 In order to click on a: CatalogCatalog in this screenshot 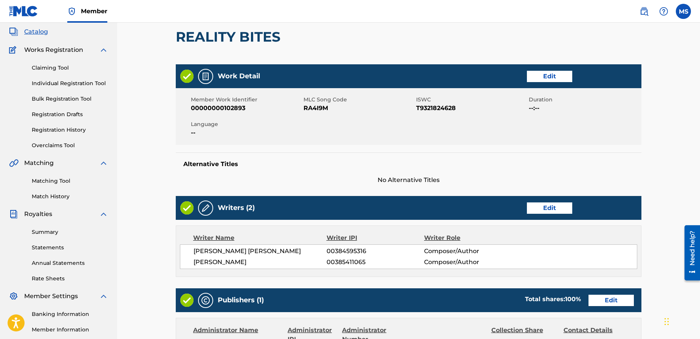, I will do `click(28, 32)`.